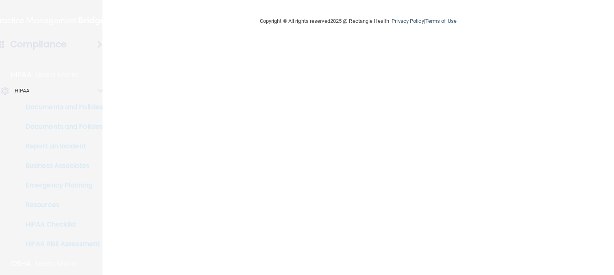 The height and width of the screenshot is (275, 614). Describe the element at coordinates (359, 21) in the screenshot. I see `div: Copyright © All rights reserved 2025 @ Rectangle Health | |` at that location.